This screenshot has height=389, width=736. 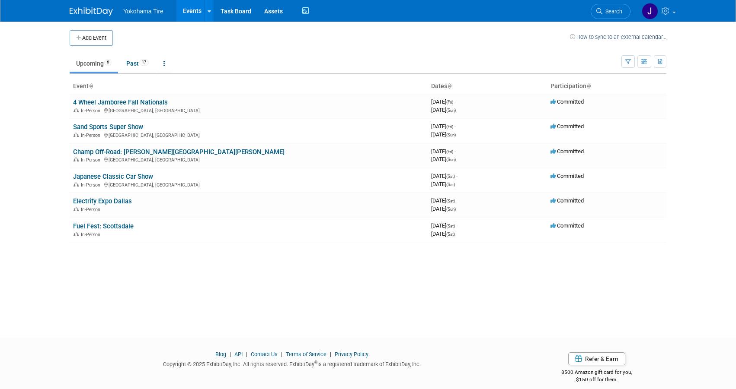 What do you see at coordinates (588, 86) in the screenshot?
I see `a: Sort by Participation Type` at bounding box center [588, 86].